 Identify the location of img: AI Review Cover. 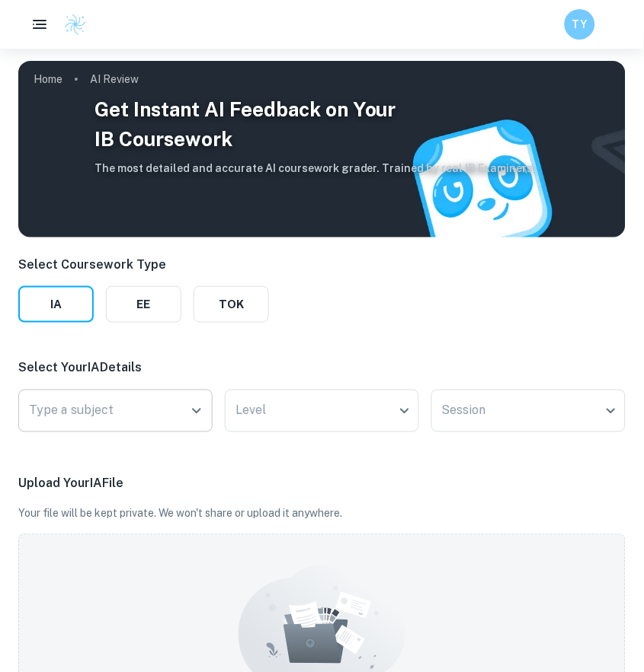
(321, 150).